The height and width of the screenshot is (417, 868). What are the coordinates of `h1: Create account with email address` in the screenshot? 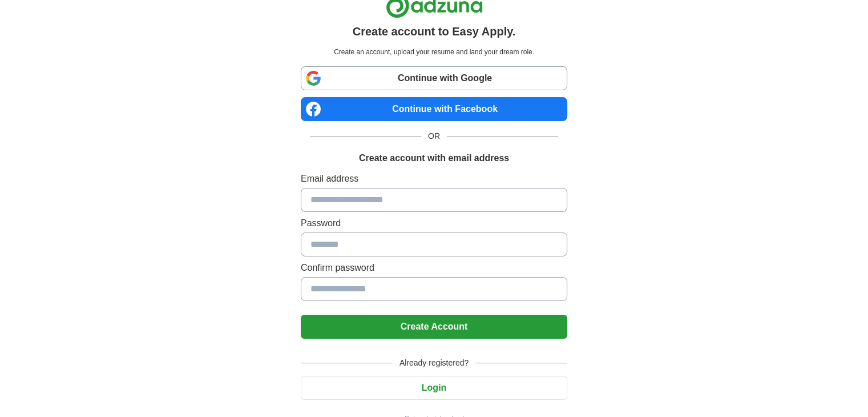 It's located at (434, 158).